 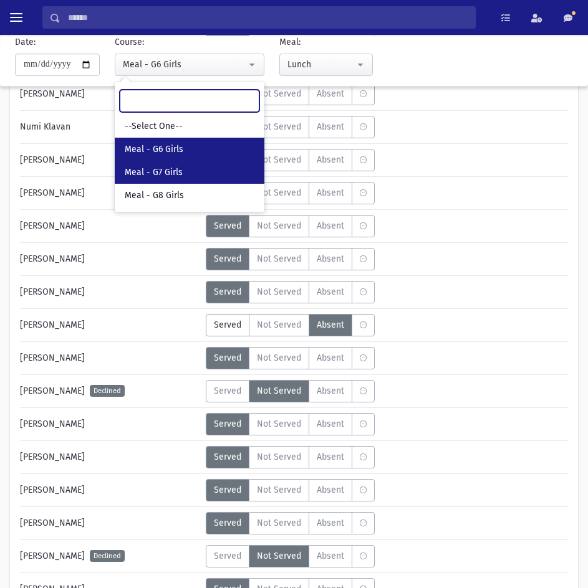 What do you see at coordinates (45, 126) in the screenshot?
I see `span: Numi Klavan` at bounding box center [45, 126].